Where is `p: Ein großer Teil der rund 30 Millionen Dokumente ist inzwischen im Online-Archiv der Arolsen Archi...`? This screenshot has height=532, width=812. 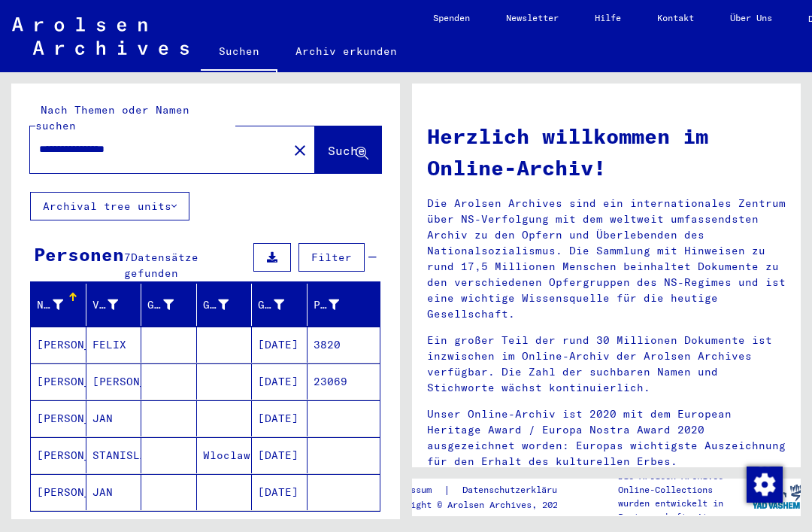
p: Ein großer Teil der rund 30 Millionen Dokumente ist inzwischen im Online-Archiv der Arolsen Archi... is located at coordinates (606, 364).